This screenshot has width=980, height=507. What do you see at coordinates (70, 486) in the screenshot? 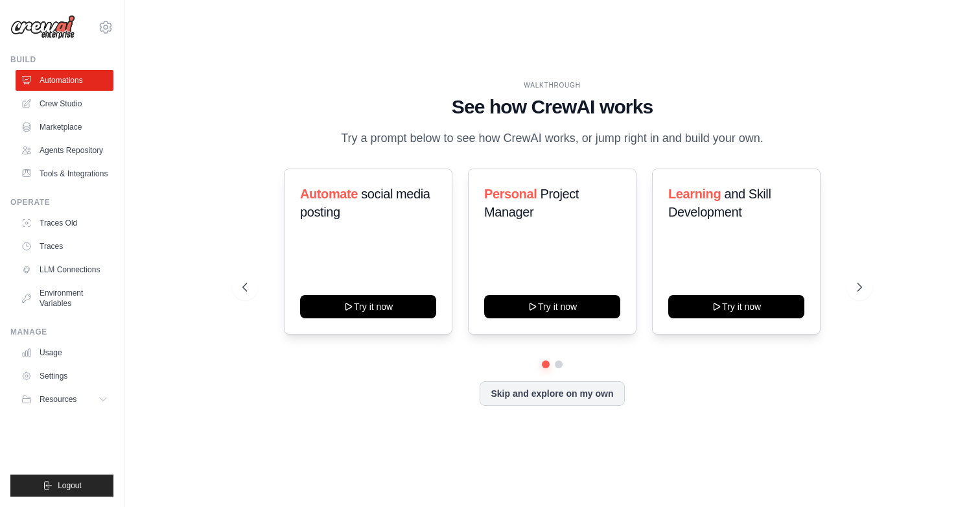
I see `span: Logout` at bounding box center [70, 486].